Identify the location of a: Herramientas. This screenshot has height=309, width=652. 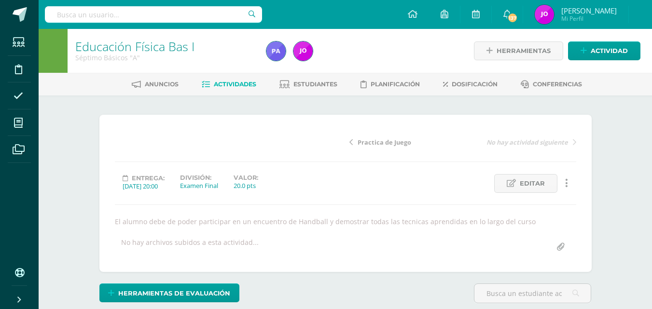
(518, 51).